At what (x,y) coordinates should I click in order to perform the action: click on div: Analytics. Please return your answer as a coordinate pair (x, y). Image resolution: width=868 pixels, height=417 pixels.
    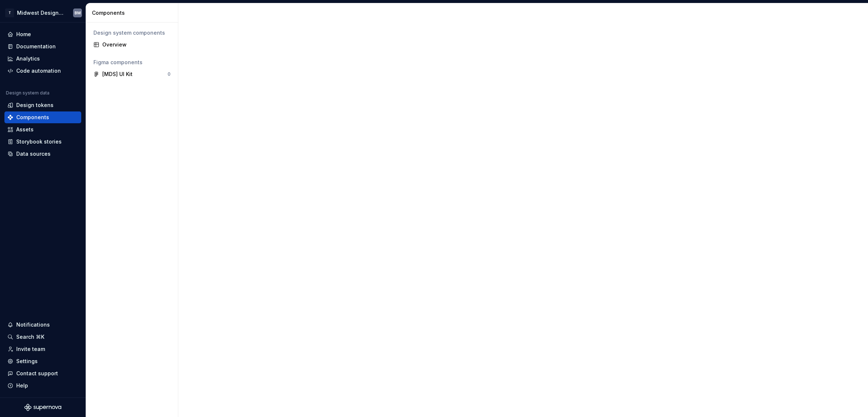
    Looking at the image, I should click on (28, 59).